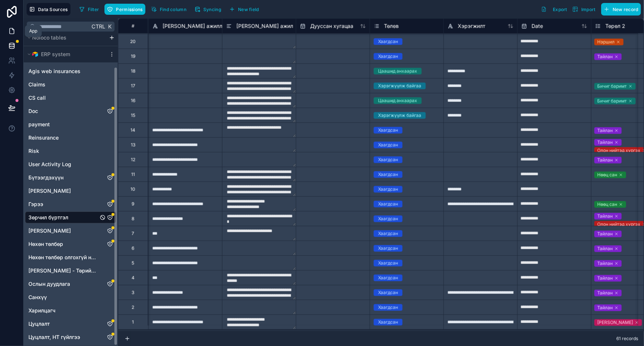 This screenshot has height=346, width=644. Describe the element at coordinates (400, 115) in the screenshot. I see `div: Хэрэгжүүлж байгаа` at that location.